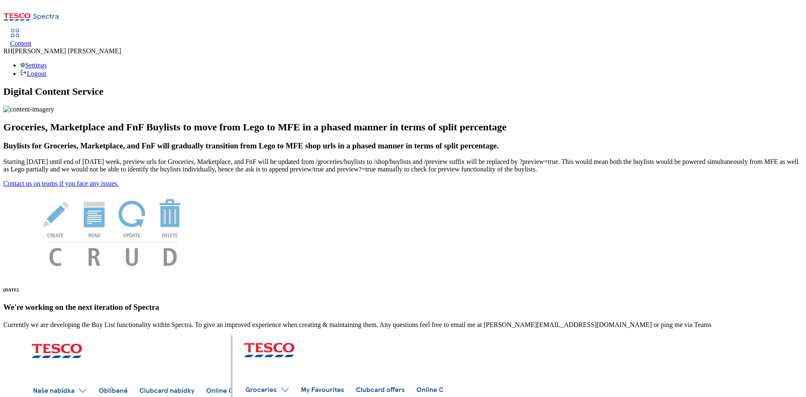 The image size is (806, 397). Describe the element at coordinates (8, 51) in the screenshot. I see `span: RH` at that location.